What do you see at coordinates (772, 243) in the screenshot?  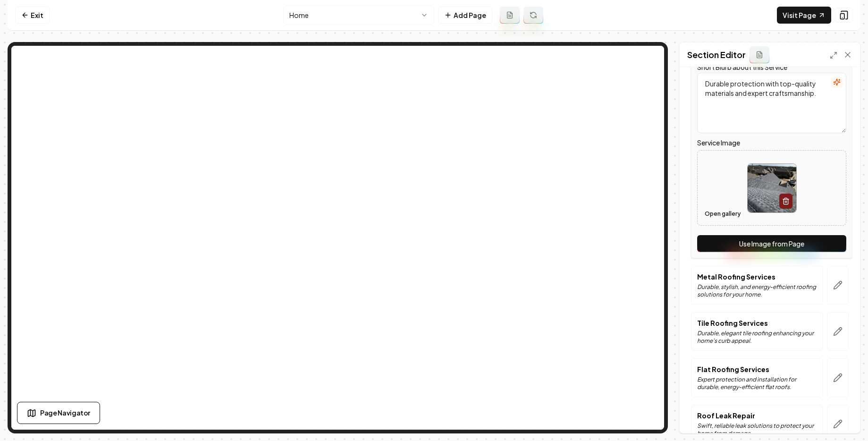 I see `button: Use Image from Page` at bounding box center [772, 243].